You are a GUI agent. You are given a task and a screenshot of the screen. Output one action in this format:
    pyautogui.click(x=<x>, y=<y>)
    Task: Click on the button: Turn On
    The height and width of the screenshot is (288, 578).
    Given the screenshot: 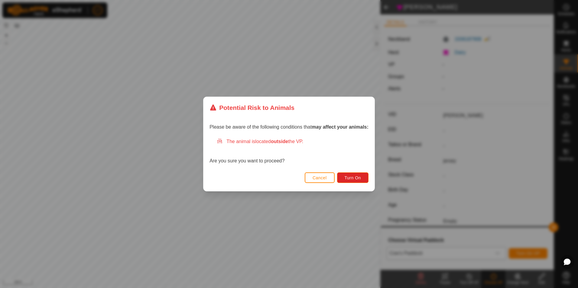 What is the action you would take?
    pyautogui.click(x=353, y=178)
    